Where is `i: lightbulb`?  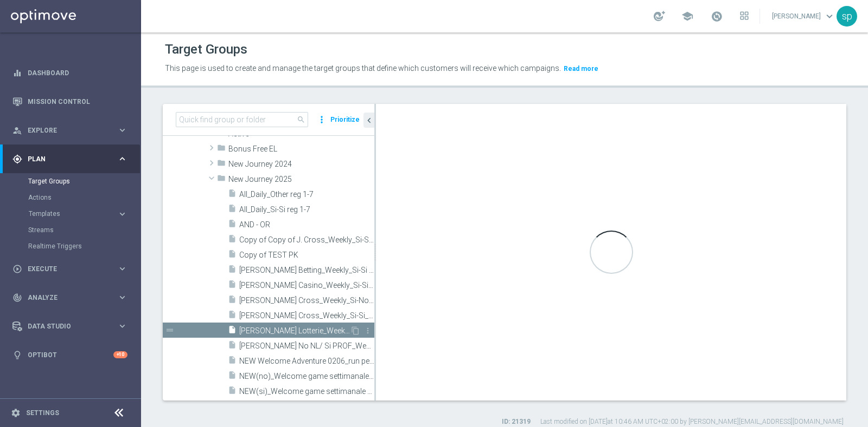 i: lightbulb is located at coordinates (17, 356).